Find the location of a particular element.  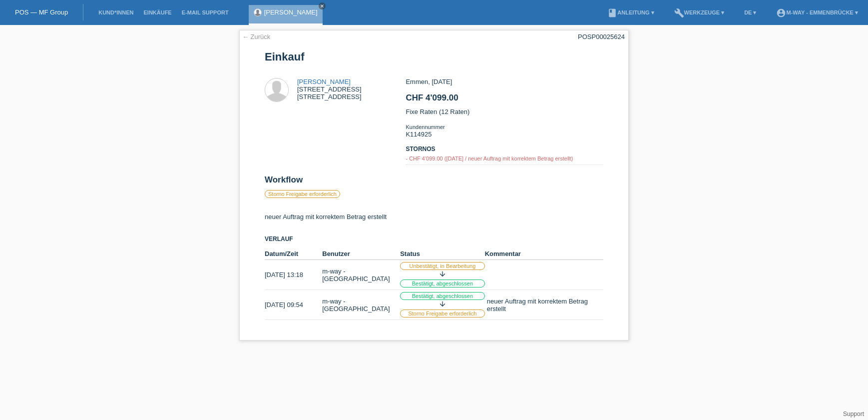

a: bookAnleitung ▾ is located at coordinates (630, 13).